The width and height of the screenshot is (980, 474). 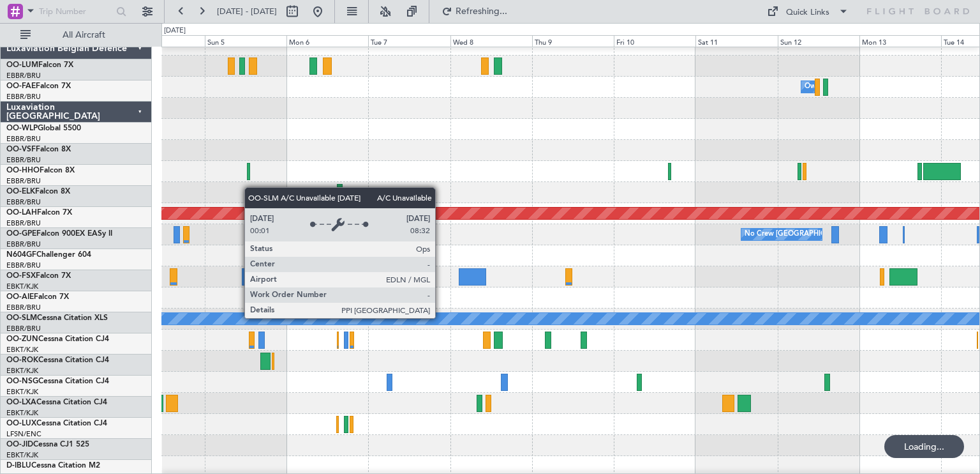 I want to click on span: OO-ZUN, so click(x=22, y=339).